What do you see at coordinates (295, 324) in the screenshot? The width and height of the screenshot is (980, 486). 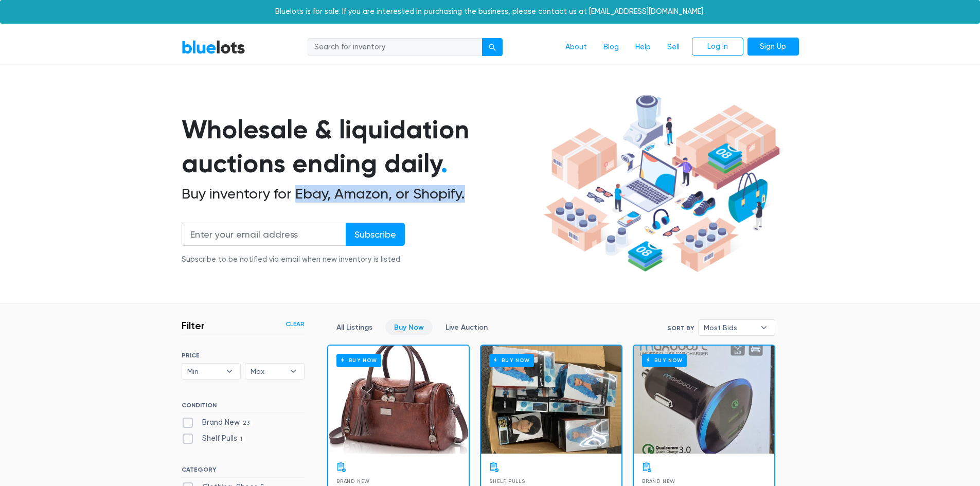 I see `a: Clear` at bounding box center [295, 324].